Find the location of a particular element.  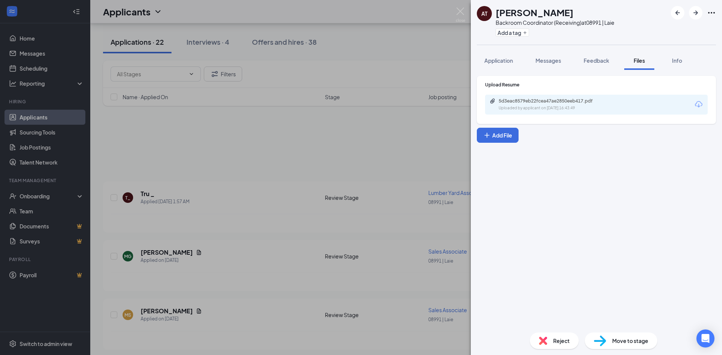

svg: Paperclip is located at coordinates (492, 101).